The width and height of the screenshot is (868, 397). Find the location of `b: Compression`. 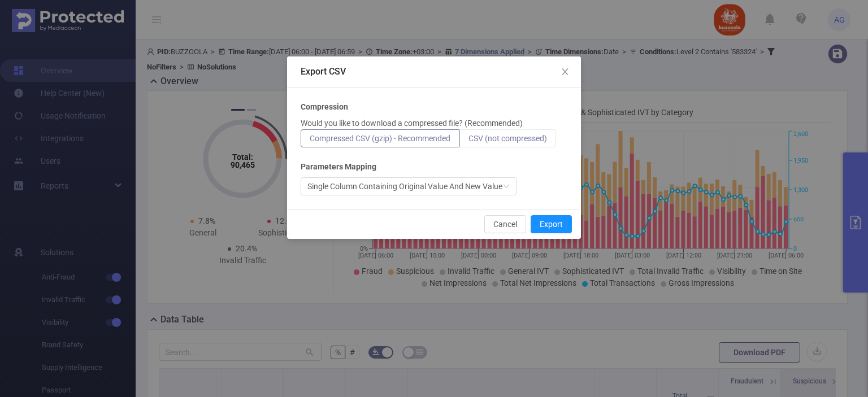

b: Compression is located at coordinates (325, 106).